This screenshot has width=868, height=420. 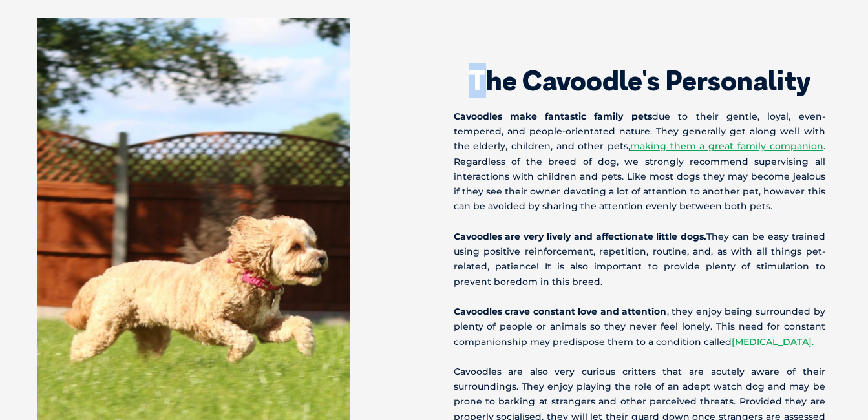 What do you see at coordinates (552, 117) in the screenshot?
I see `strong: Cavoodles make fantastic family pets` at bounding box center [552, 117].